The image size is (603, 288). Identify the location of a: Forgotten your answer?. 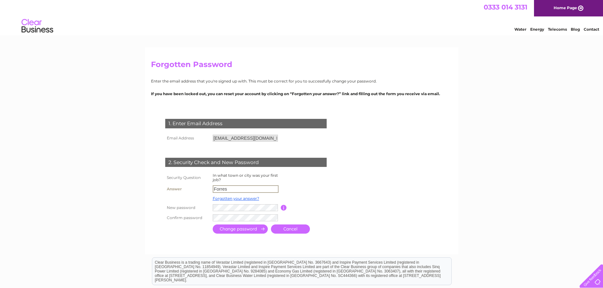
(236, 198).